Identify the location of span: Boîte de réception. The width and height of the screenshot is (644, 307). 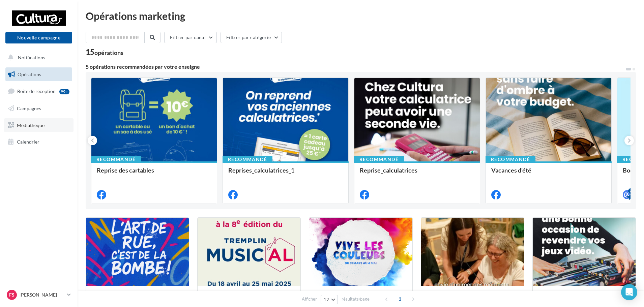
(37, 91).